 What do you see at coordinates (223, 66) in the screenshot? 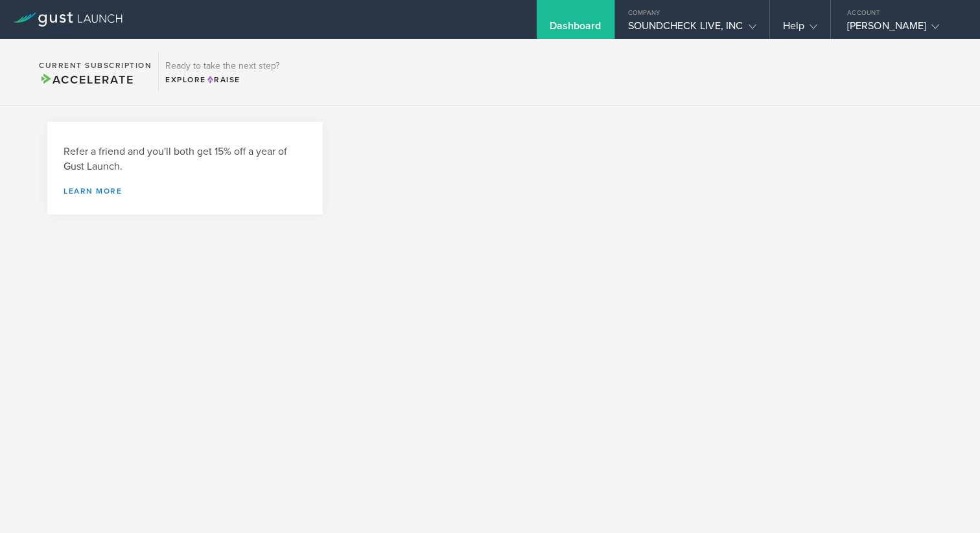
I see `h3: Ready to take the next step?` at bounding box center [223, 66].